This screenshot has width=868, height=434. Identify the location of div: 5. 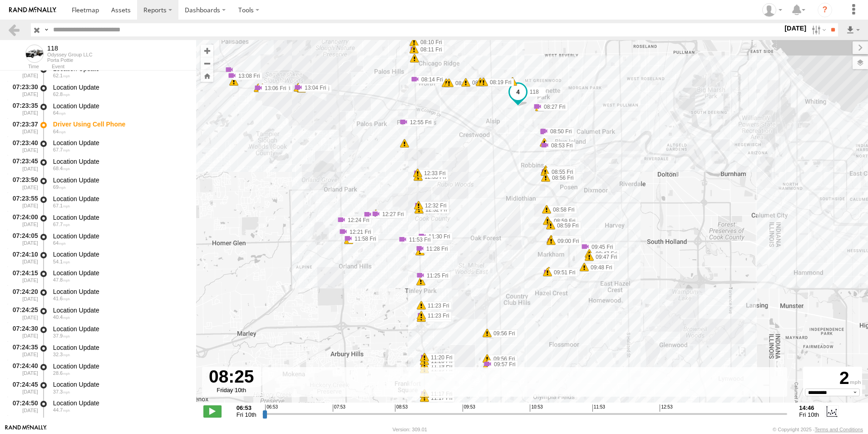
(404, 143).